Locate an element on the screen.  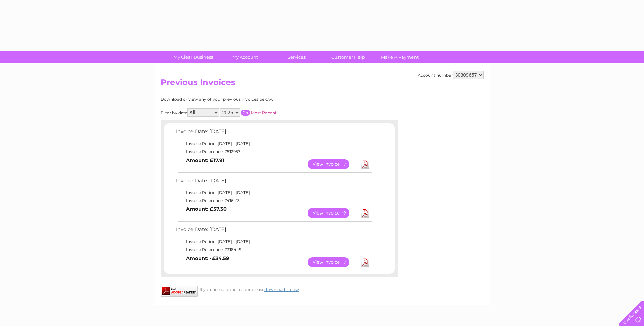
div: Download or view any of your previous invoices below. is located at coordinates (249, 99).